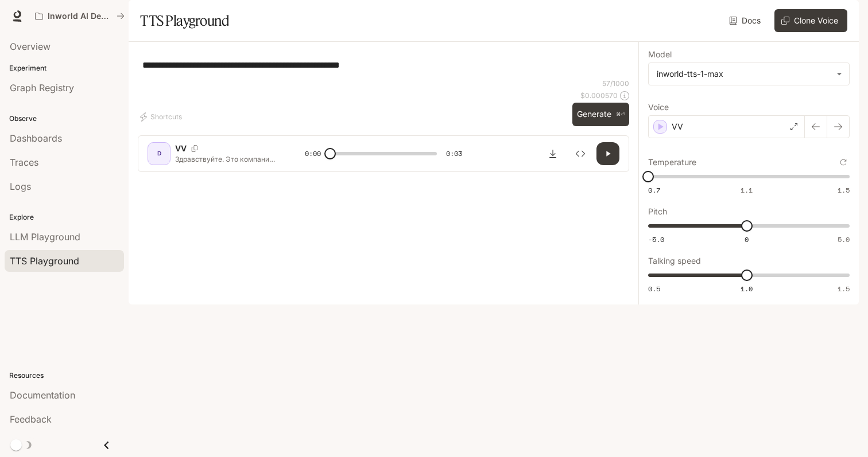 The height and width of the screenshot is (457, 868). Describe the element at coordinates (600, 114) in the screenshot. I see `button: Generate⌘⏎` at that location.